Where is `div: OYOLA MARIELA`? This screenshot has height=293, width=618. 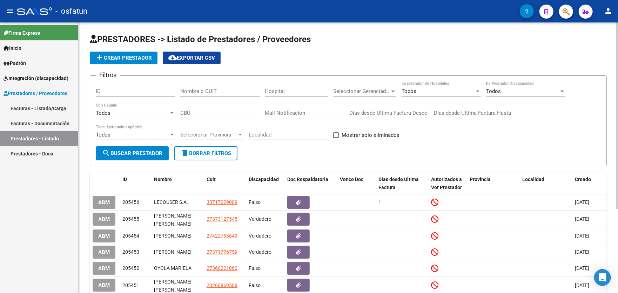
div: OYOLA MARIELA is located at coordinates (177, 268).